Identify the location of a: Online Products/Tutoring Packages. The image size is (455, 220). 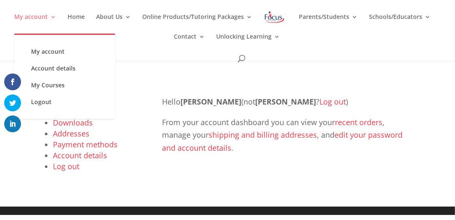
(197, 24).